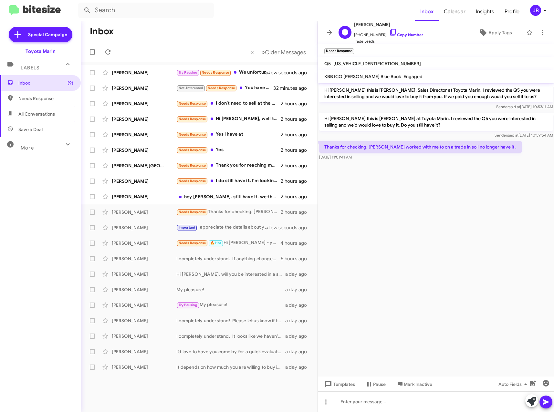  I want to click on a: Inbox, so click(427, 12).